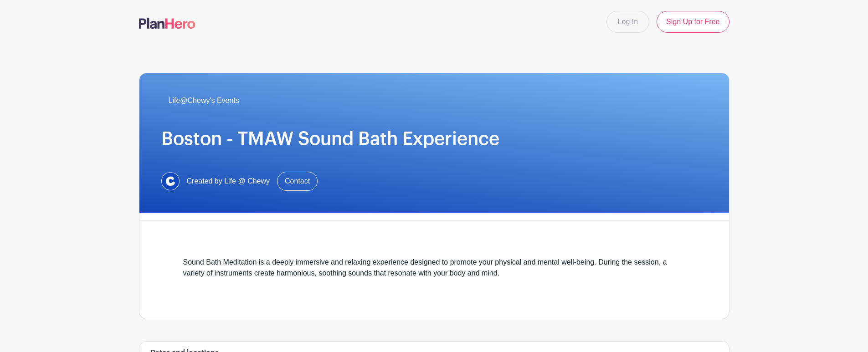 The width and height of the screenshot is (868, 352). I want to click on h1: Boston - TMAW Sound Bath Experience, so click(434, 139).